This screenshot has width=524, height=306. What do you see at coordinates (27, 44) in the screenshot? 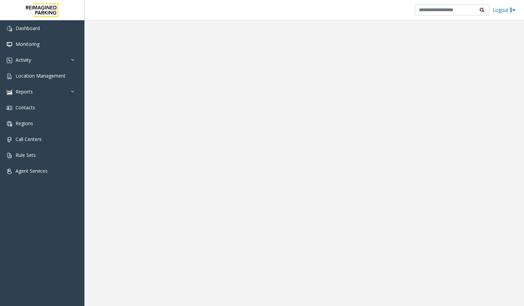
I see `span: Monitoring` at bounding box center [27, 44].